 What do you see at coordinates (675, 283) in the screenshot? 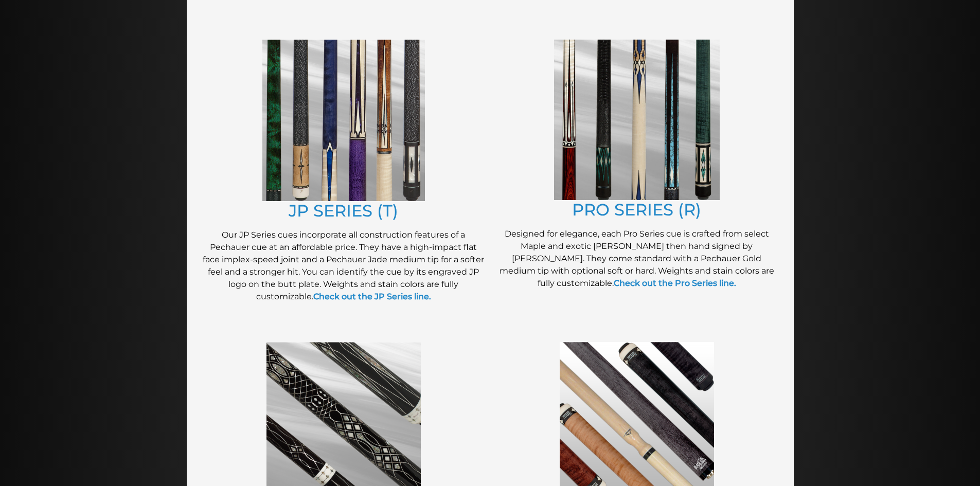
I see `a: Check out the Pro Series line.` at bounding box center [675, 283].